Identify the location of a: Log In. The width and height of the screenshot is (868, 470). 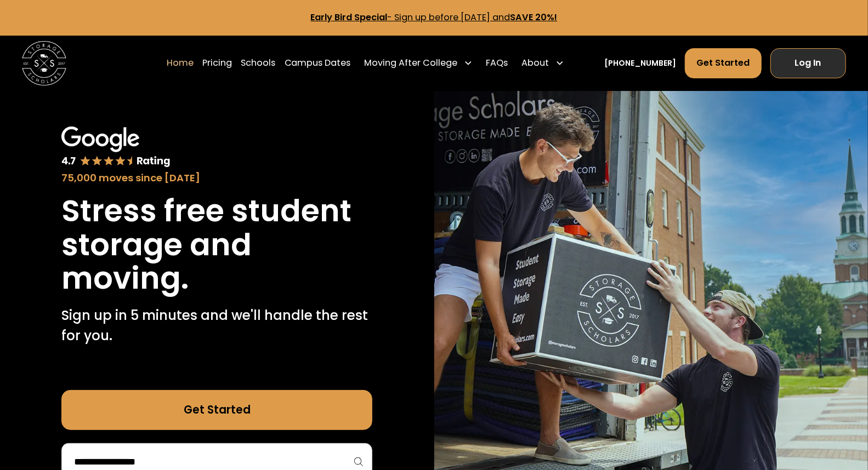
(808, 63).